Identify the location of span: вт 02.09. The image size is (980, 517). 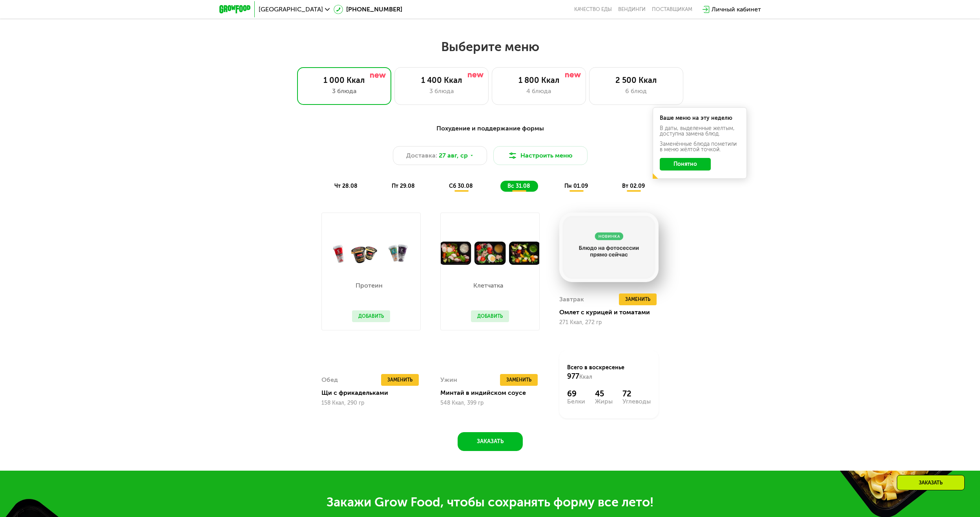
(634, 186).